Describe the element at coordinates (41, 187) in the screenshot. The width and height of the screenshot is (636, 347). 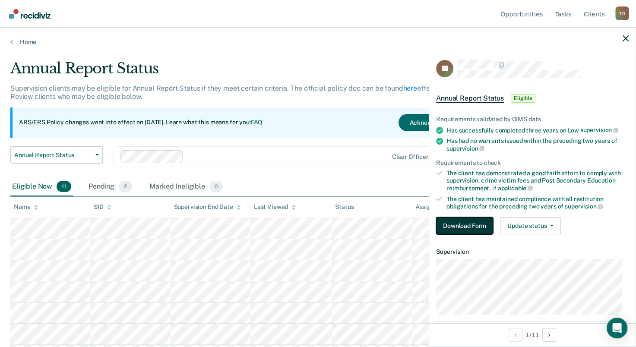
I see `div: Eligible Now` at that location.